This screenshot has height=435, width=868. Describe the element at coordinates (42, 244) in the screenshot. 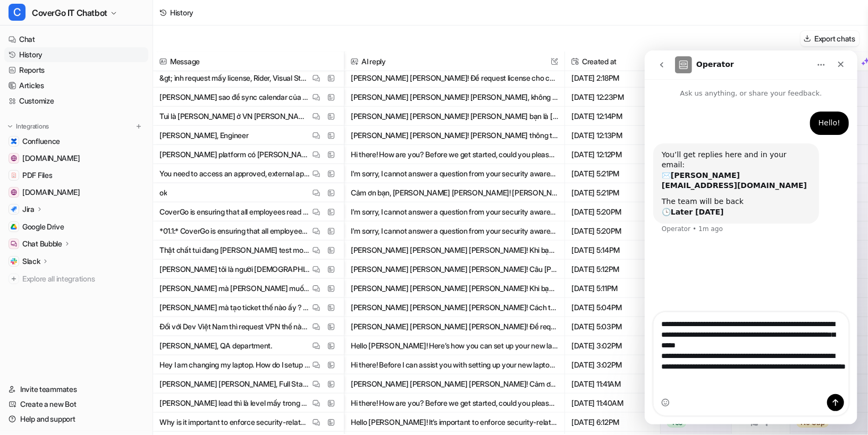

I see `p: Chat Bubble` at that location.